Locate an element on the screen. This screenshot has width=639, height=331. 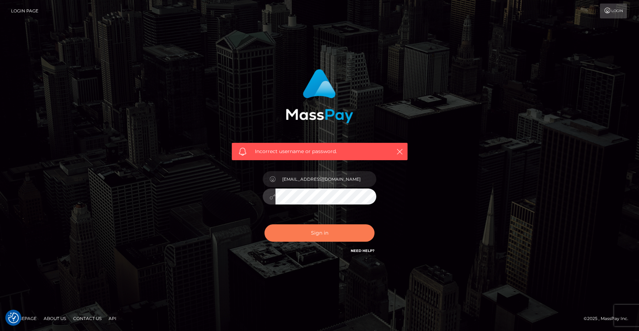
button: Sign in is located at coordinates (319, 233).